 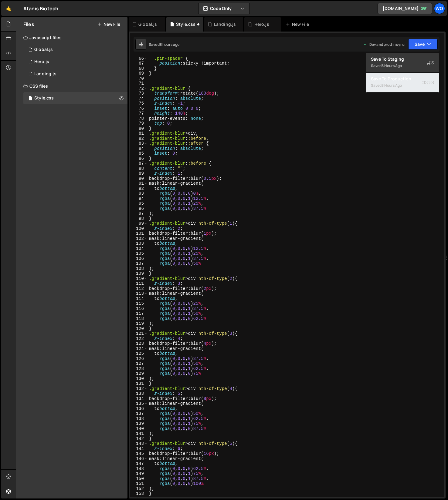 I want to click on div: 110, so click(x=138, y=279).